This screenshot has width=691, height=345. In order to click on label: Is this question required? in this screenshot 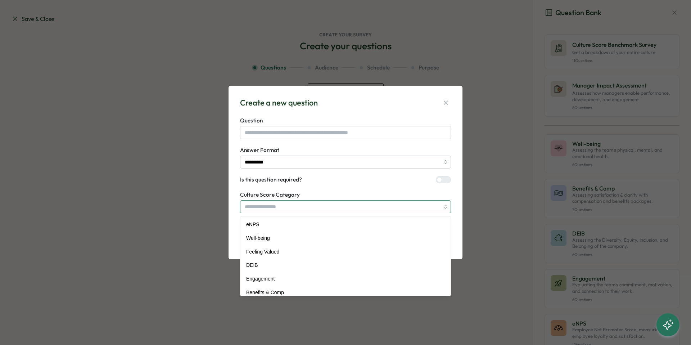, I will do `click(271, 180)`.